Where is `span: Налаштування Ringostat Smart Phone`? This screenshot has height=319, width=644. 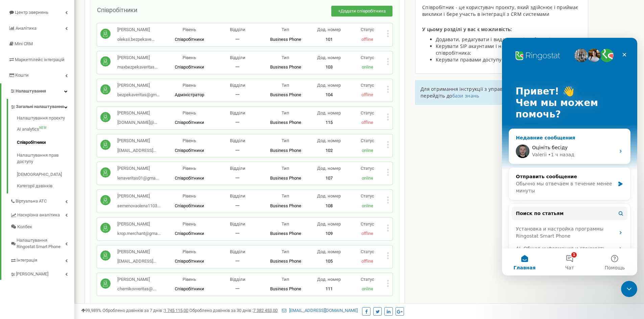 span: Налаштування Ringostat Smart Phone is located at coordinates (41, 243).